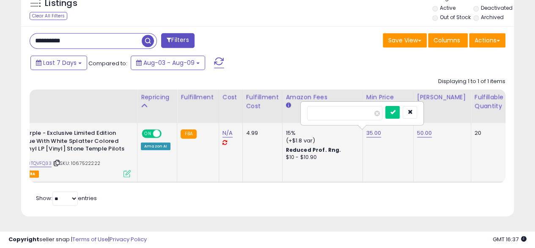 The height and width of the screenshot is (248, 535). Describe the element at coordinates (32, 174) in the screenshot. I see `span: FBA` at that location.